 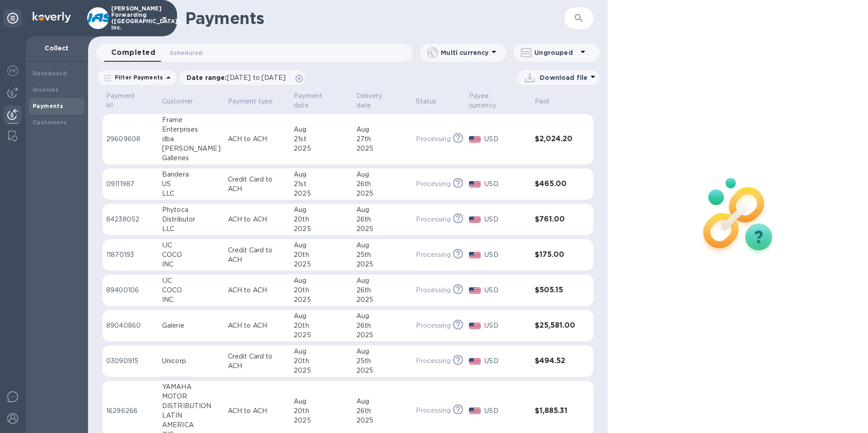 What do you see at coordinates (250, 101) in the screenshot?
I see `p: Payment type` at bounding box center [250, 101].